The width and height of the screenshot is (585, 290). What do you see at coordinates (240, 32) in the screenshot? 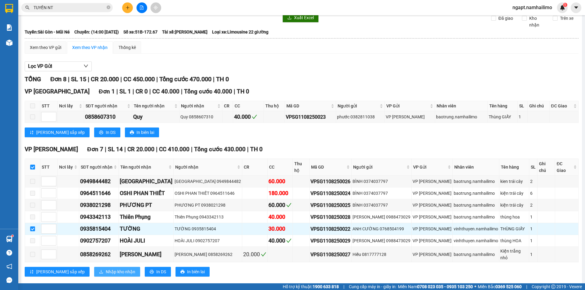
I see `span: Loại xe: Limousine 22 giường` at bounding box center [240, 32].